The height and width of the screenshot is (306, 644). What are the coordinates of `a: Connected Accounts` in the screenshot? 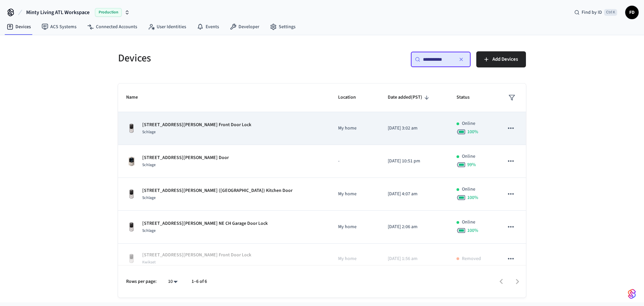 It's located at (112, 27).